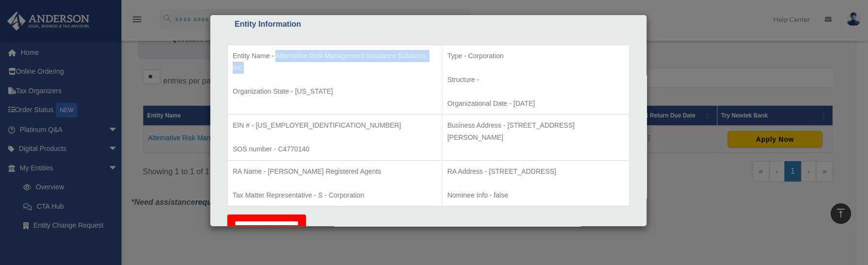 Image resolution: width=868 pixels, height=265 pixels. Describe the element at coordinates (428, 24) in the screenshot. I see `div: Entity Information` at that location.